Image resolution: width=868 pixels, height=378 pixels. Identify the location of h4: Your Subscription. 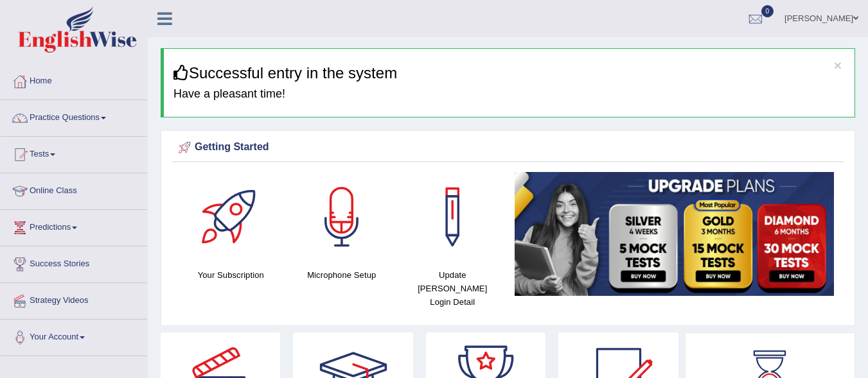
(231, 275).